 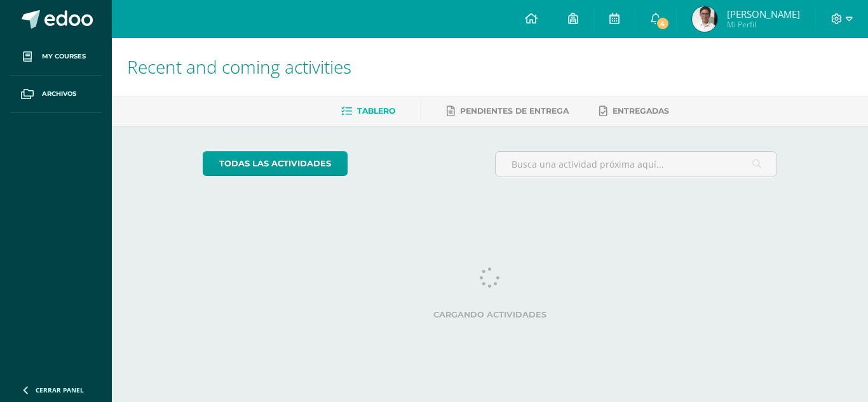 What do you see at coordinates (515, 110) in the screenshot?
I see `span: Pendientes de entrega` at bounding box center [515, 110].